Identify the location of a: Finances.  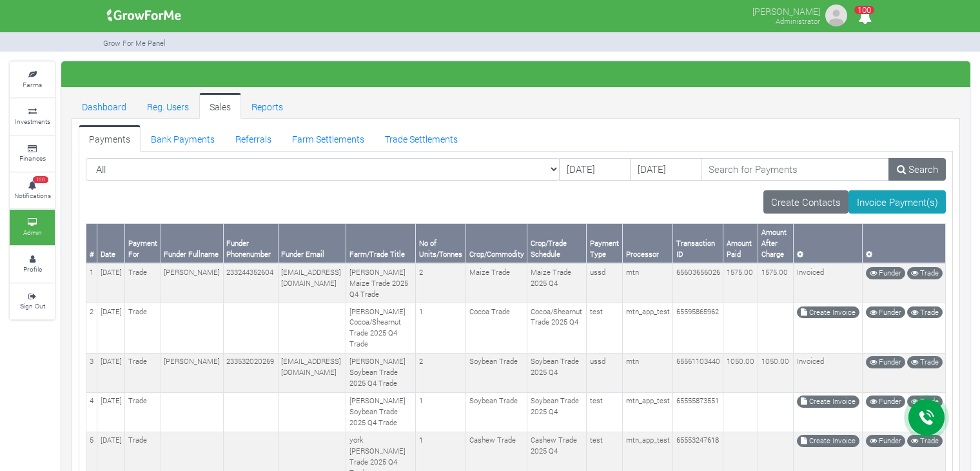
(32, 154).